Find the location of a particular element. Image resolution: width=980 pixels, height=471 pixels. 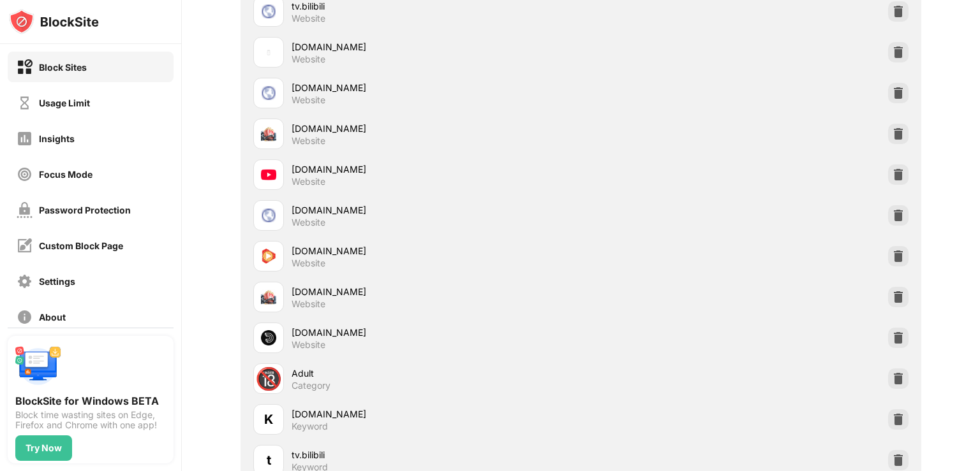

div: BlockSite for Windows BETA is located at coordinates (91, 401).